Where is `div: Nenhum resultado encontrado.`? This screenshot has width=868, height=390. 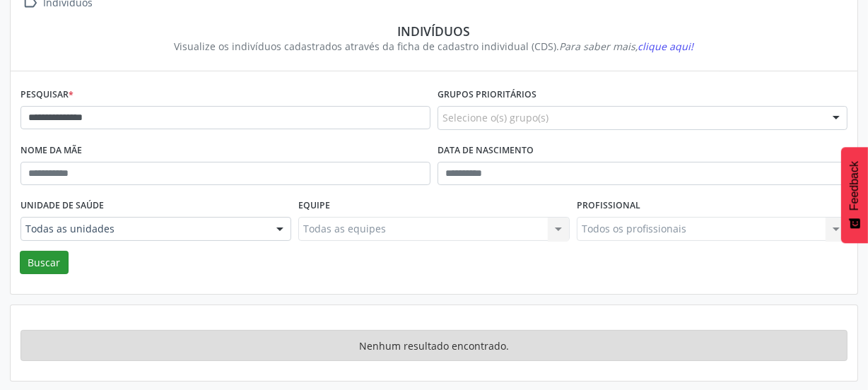
div: Nenhum resultado encontrado. is located at coordinates (434, 345).